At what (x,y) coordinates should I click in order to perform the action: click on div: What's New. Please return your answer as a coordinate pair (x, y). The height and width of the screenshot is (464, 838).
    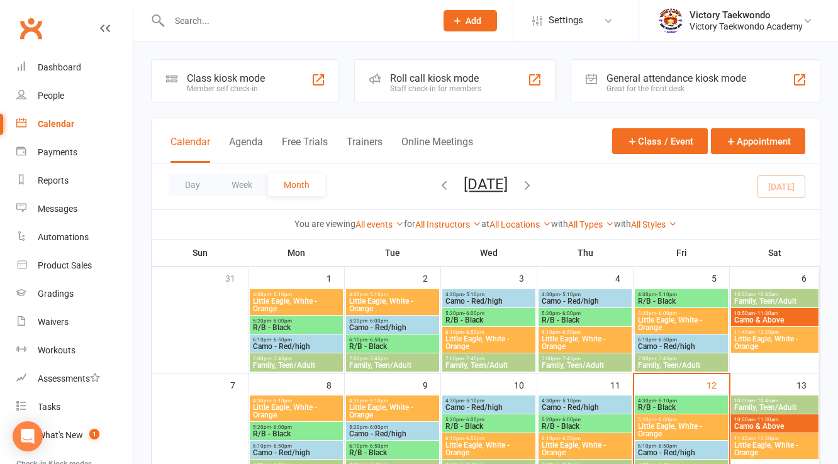
    Looking at the image, I should click on (60, 435).